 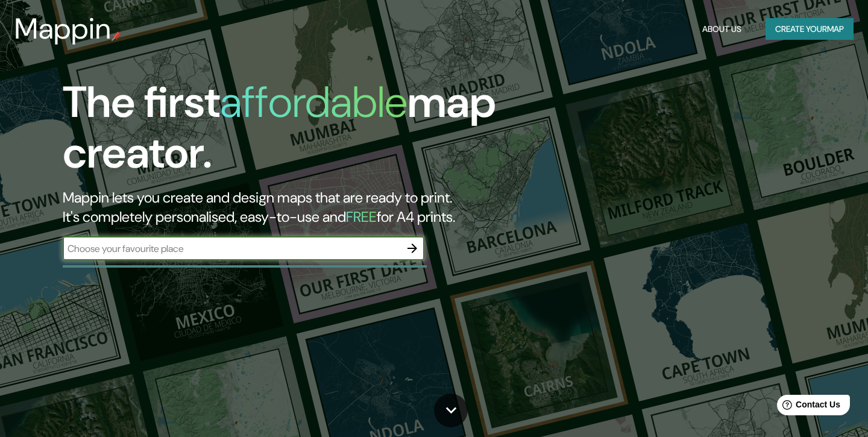 I want to click on h5: FREE, so click(x=361, y=216).